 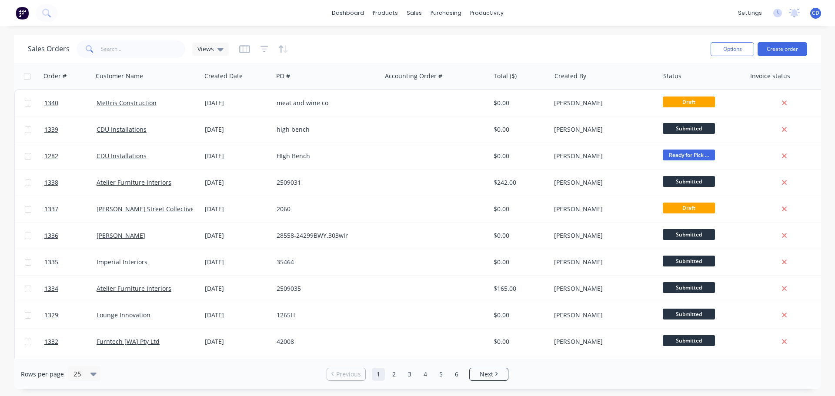 I want to click on div: 42008, so click(x=325, y=342).